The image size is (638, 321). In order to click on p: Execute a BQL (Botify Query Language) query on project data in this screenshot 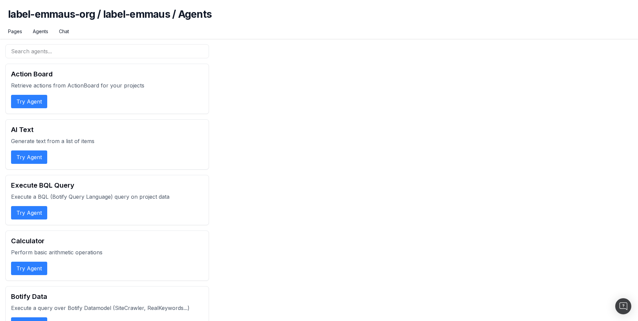, I will do `click(107, 197)`.